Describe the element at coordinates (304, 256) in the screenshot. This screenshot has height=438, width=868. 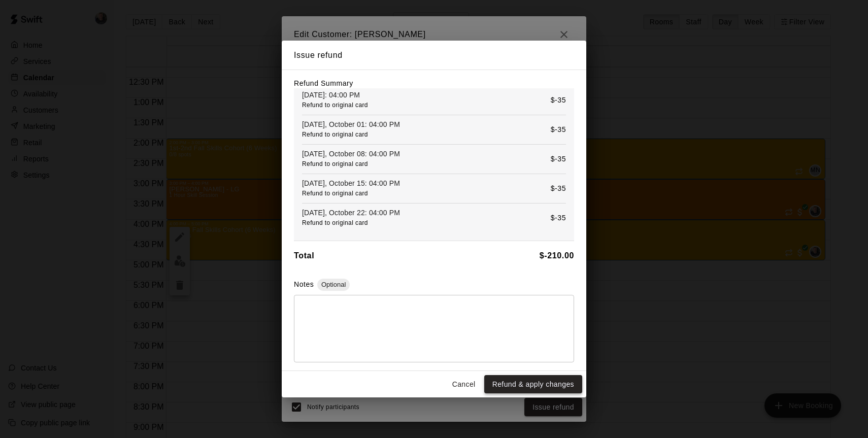
I see `h6: Total` at that location.